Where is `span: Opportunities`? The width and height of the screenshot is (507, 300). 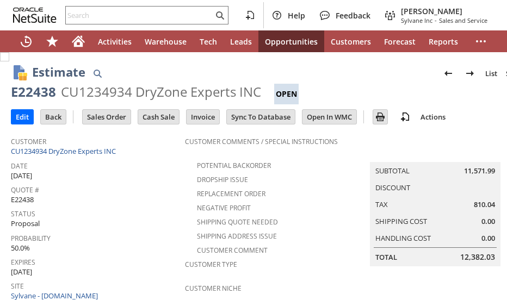 span: Opportunities is located at coordinates (291, 41).